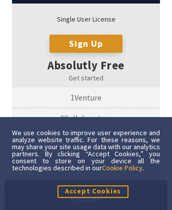 The width and height of the screenshot is (172, 210). I want to click on div: Get started, so click(86, 78).